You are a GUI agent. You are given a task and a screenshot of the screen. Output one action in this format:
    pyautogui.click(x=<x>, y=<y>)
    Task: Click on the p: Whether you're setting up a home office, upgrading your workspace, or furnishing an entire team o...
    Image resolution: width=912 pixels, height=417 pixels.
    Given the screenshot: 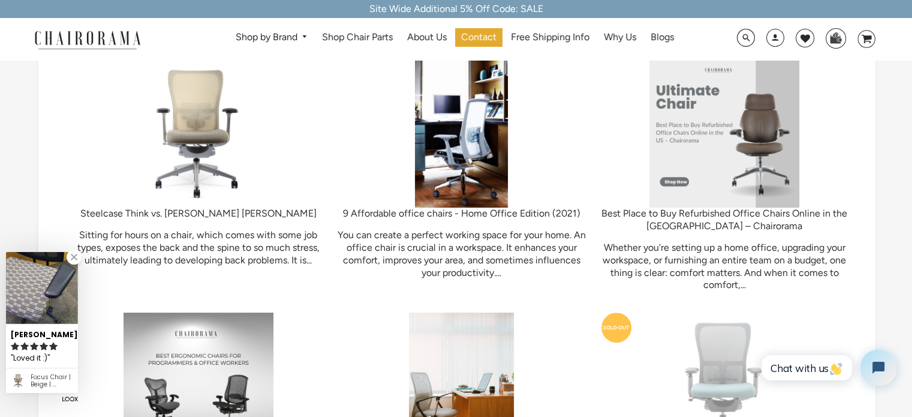 What is the action you would take?
    pyautogui.click(x=724, y=266)
    